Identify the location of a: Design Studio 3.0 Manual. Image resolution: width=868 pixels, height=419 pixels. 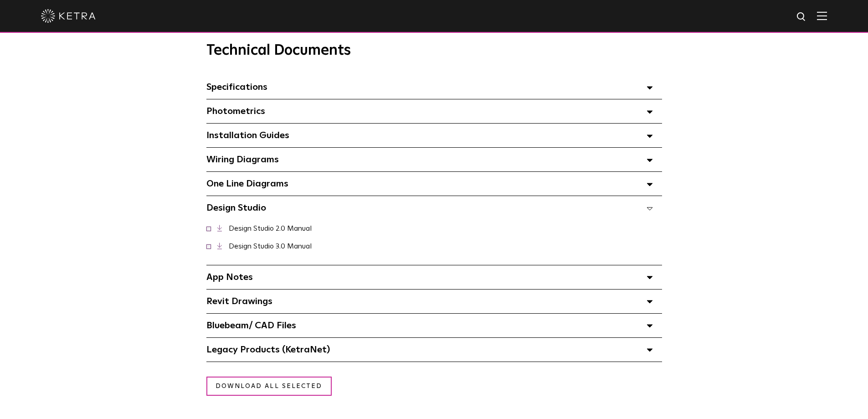
(270, 246).